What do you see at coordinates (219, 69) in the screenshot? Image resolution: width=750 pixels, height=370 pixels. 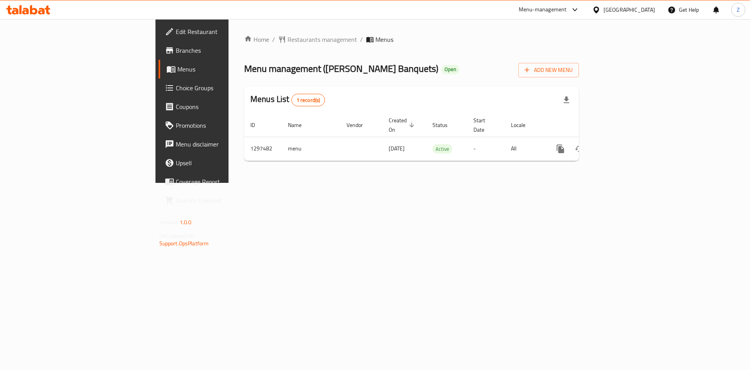 I see `a: Menus` at bounding box center [219, 69].